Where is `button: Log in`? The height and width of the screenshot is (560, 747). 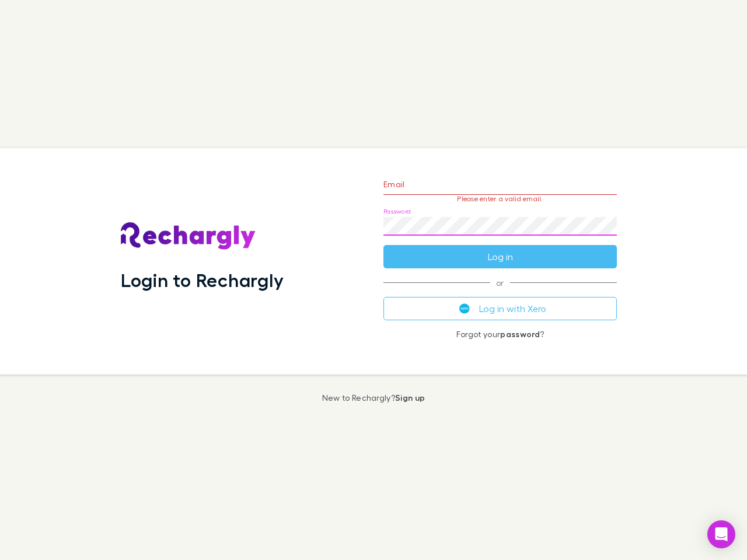 button: Log in is located at coordinates (500, 257).